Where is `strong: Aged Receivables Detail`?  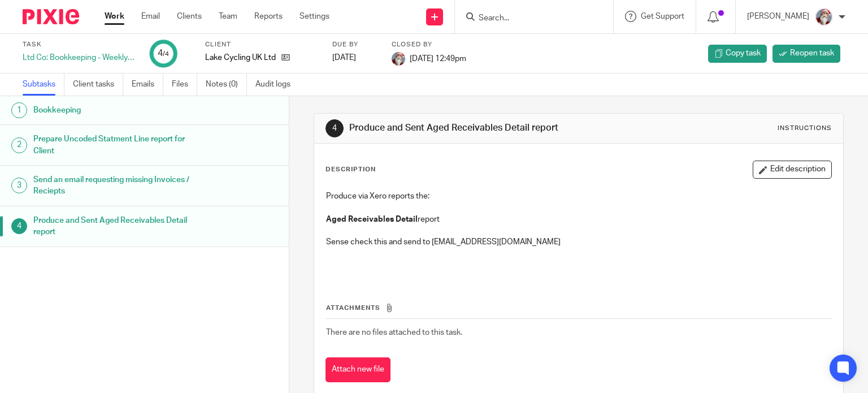
strong: Aged Receivables Detail is located at coordinates (372, 219).